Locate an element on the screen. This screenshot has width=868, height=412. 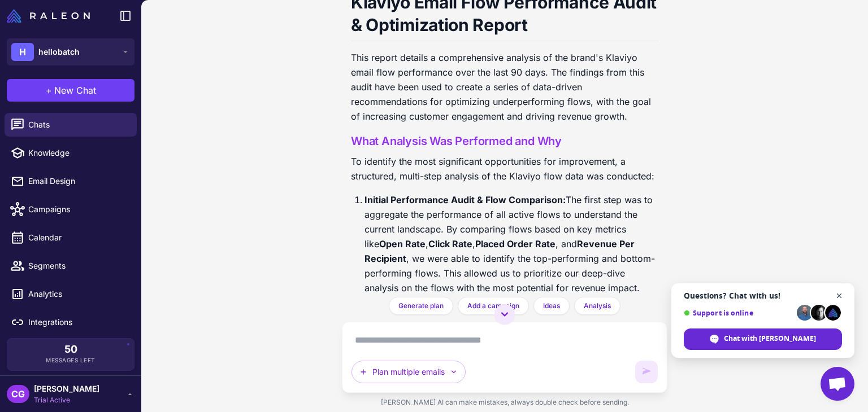
a: Integrations is located at coordinates (71, 323).